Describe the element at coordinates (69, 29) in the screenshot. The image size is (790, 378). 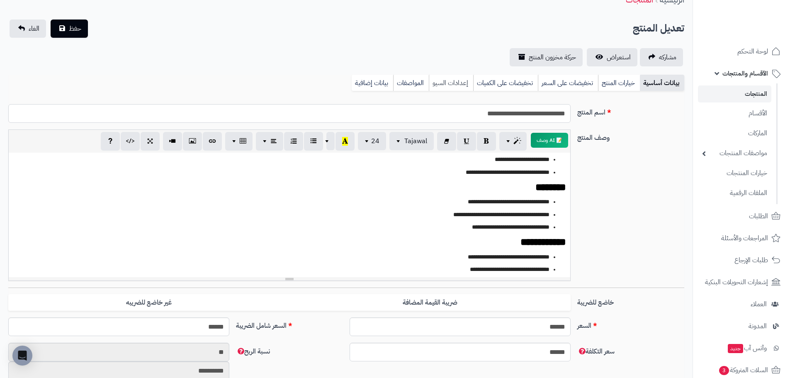
I see `button: حفظ` at that location.